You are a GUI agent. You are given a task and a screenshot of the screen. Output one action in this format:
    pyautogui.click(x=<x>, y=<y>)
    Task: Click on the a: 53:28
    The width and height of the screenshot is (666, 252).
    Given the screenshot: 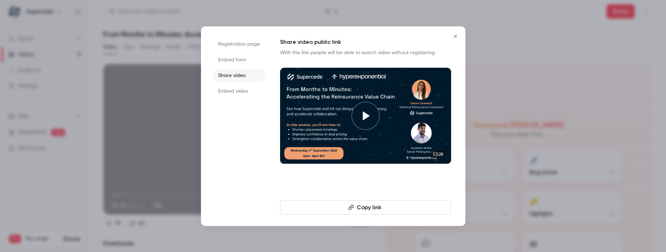 What is the action you would take?
    pyautogui.click(x=365, y=116)
    